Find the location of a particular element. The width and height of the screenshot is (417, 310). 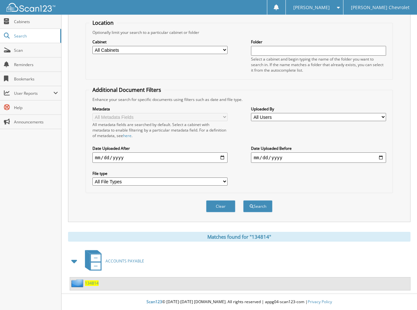

label: File type is located at coordinates (160, 173).